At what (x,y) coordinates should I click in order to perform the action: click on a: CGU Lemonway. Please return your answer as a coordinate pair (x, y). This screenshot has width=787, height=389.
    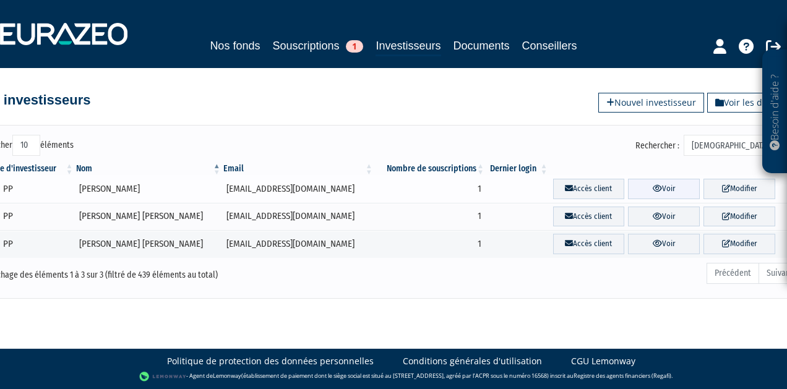
    Looking at the image, I should click on (603, 361).